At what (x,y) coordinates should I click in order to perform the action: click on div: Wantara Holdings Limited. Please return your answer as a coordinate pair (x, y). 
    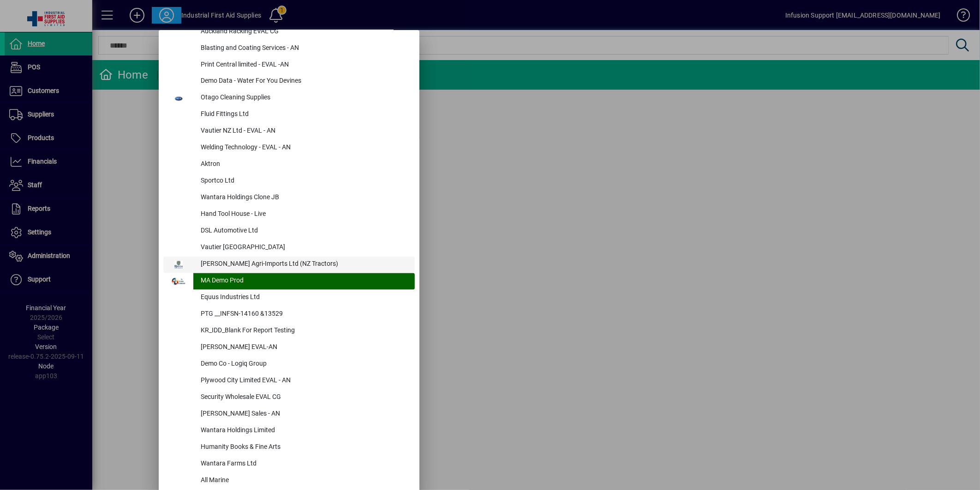
    Looking at the image, I should click on (304, 431).